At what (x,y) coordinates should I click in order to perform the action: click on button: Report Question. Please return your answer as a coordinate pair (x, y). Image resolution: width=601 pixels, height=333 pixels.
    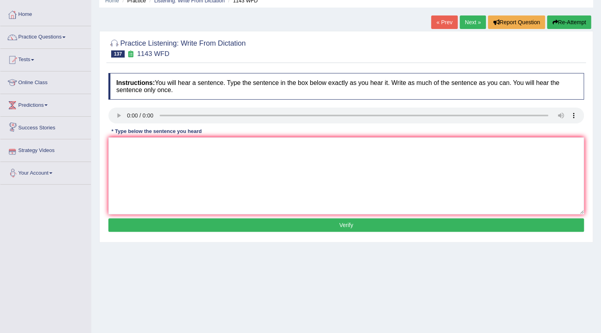
    Looking at the image, I should click on (516, 22).